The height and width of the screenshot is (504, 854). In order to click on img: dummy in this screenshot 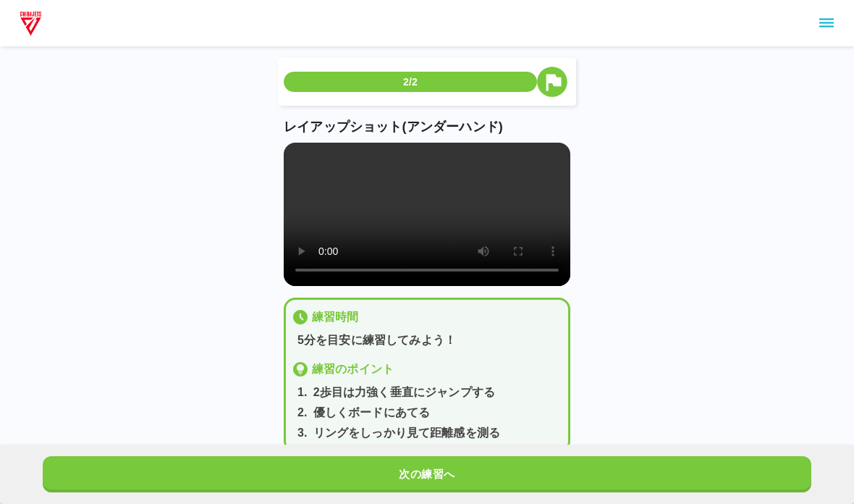, I will do `click(30, 23)`.